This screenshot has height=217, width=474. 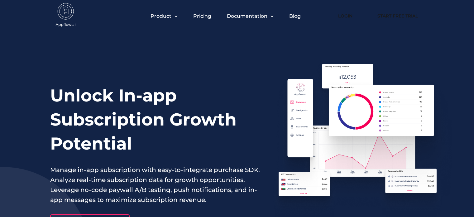 I want to click on button: Product, so click(x=164, y=16).